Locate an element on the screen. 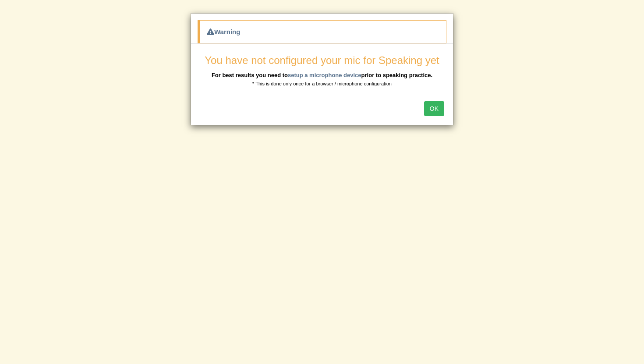  b: For best results you need to prior to speaking practice. is located at coordinates (322, 75).